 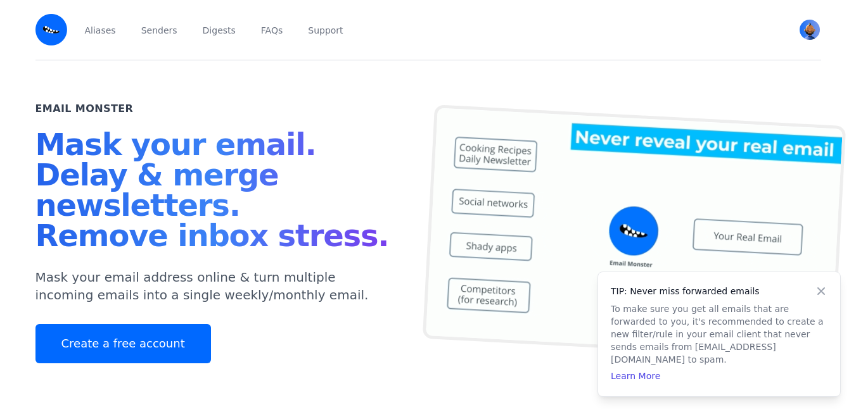 I want to click on img: PAUWWI's Avatar, so click(x=809, y=30).